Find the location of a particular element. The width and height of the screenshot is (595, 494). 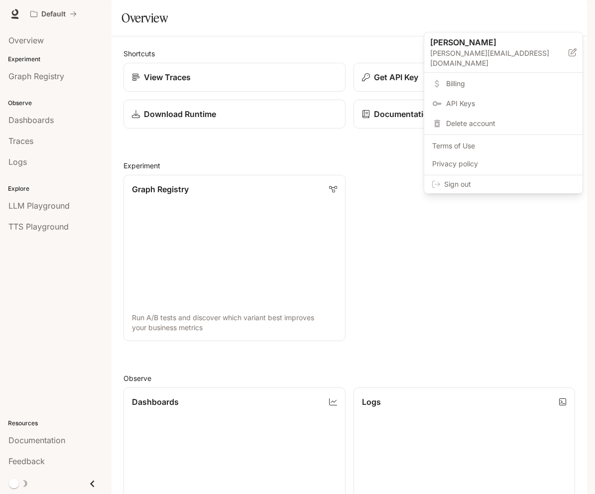

div: Sign out is located at coordinates (503, 184).